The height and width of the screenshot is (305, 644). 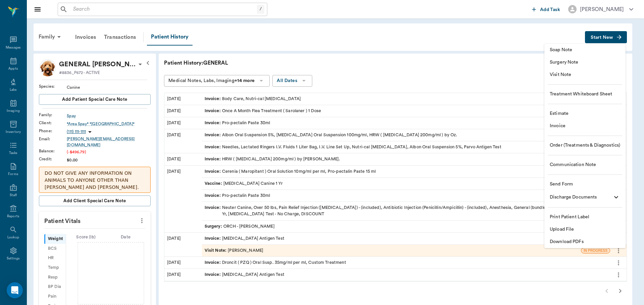 I want to click on span: Order (Treatments & Diagnostics), so click(x=585, y=145).